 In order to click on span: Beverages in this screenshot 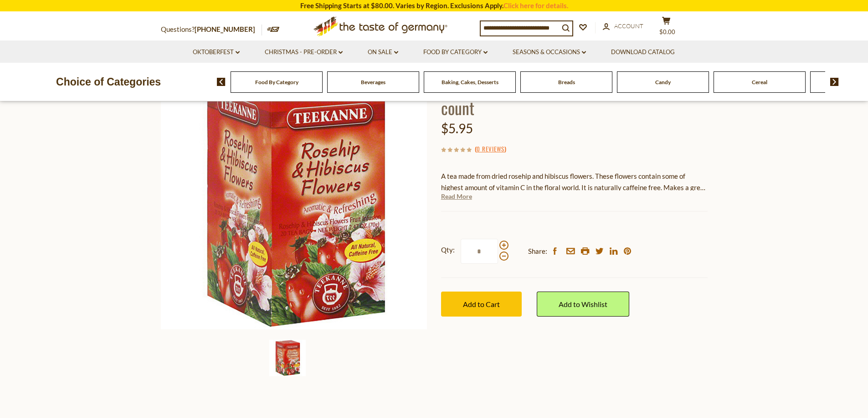, I will do `click(373, 82)`.